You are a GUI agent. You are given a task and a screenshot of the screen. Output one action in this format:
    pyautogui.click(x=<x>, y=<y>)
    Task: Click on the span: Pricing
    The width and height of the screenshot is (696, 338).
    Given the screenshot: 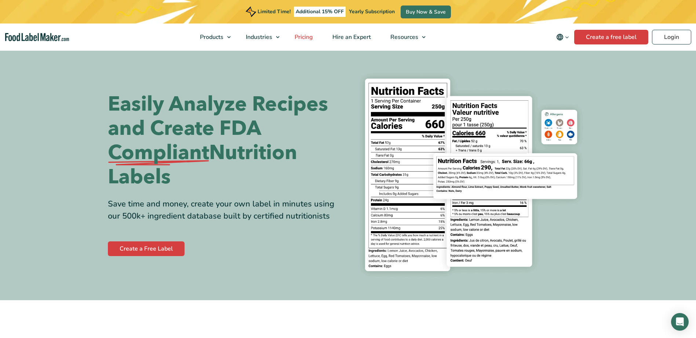 What is the action you would take?
    pyautogui.click(x=303, y=37)
    